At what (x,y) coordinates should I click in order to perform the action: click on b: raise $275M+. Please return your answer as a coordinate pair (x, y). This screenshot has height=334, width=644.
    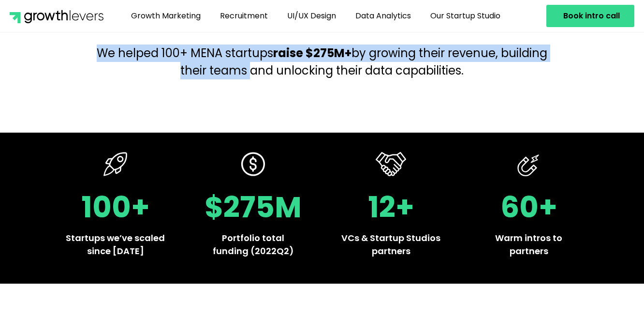
    Looking at the image, I should click on (312, 53).